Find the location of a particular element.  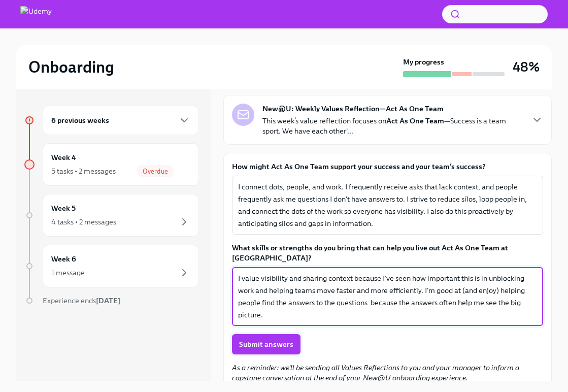

div: 5 tasks • 2 messages is located at coordinates (83, 171).